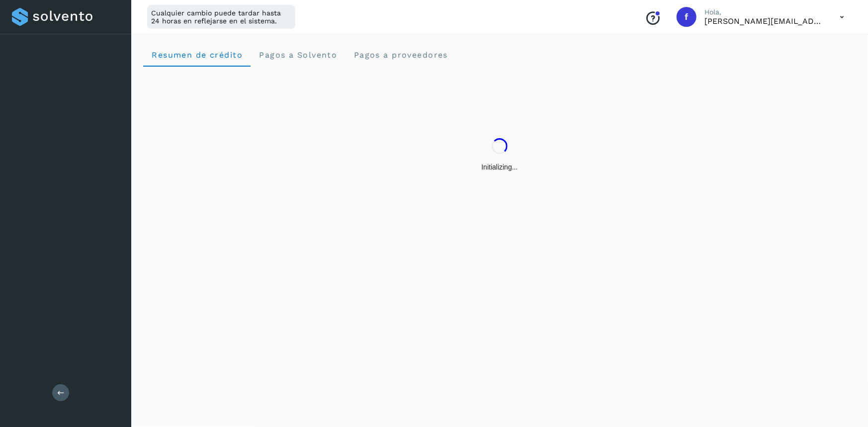 This screenshot has width=868, height=427. What do you see at coordinates (197, 55) in the screenshot?
I see `span: Resumen de crédito` at bounding box center [197, 55].